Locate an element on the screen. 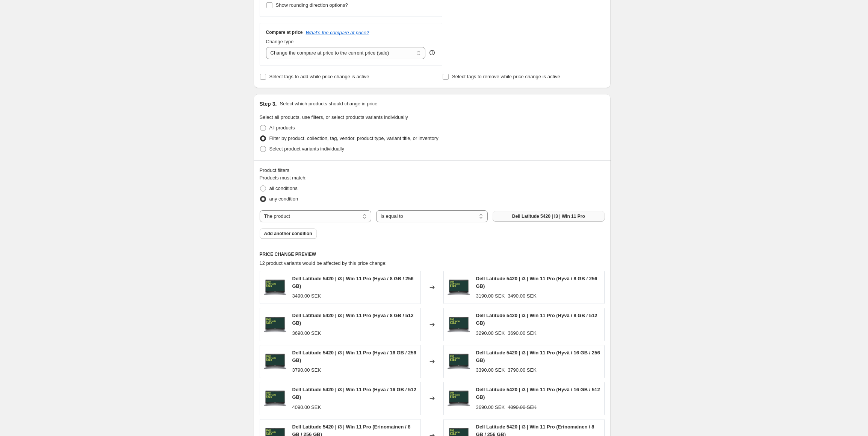 This screenshot has height=436, width=868. h2: Step 3. is located at coordinates (268, 104).